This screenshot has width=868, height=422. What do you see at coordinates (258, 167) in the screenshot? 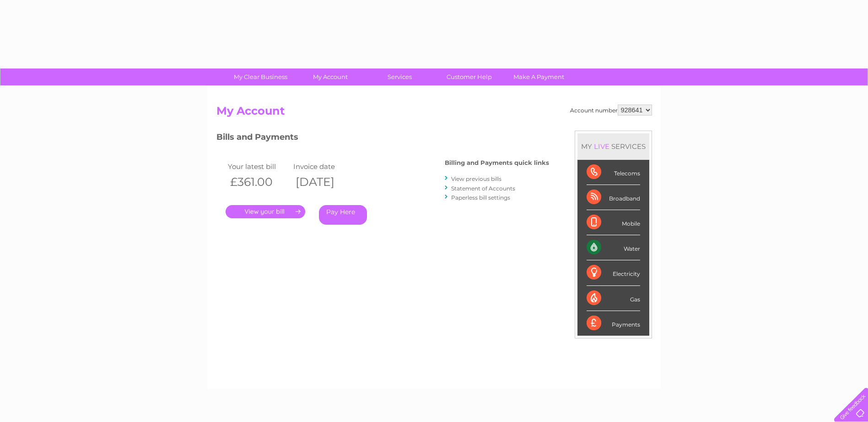
I see `td: Your latest bill` at bounding box center [258, 167].